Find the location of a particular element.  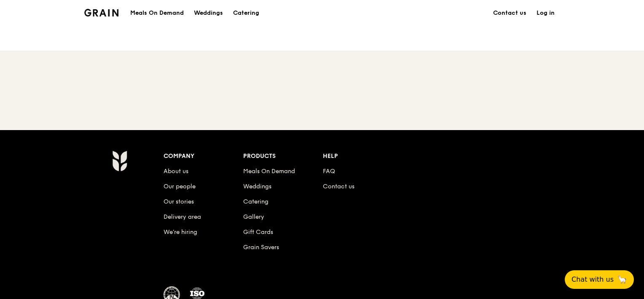

a: Meals On Demand is located at coordinates (269, 171).